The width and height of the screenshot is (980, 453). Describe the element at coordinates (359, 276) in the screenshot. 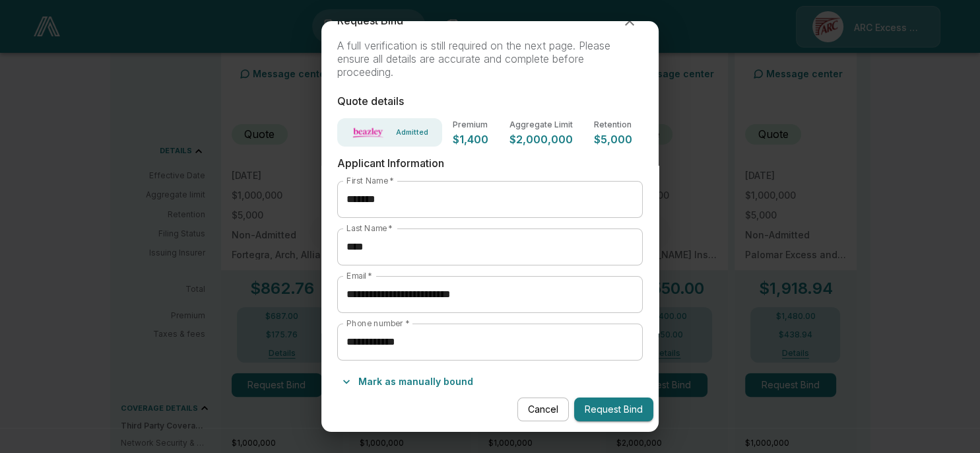

I see `label: Email` at that location.